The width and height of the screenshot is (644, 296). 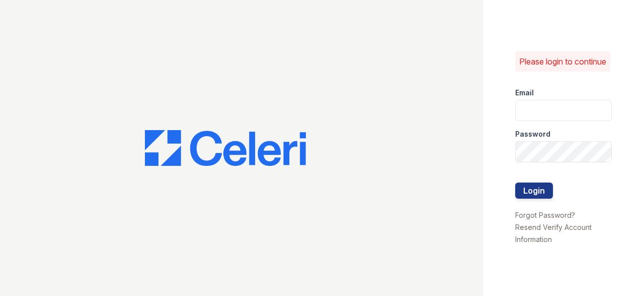 I want to click on a: Forgot Password?, so click(x=545, y=215).